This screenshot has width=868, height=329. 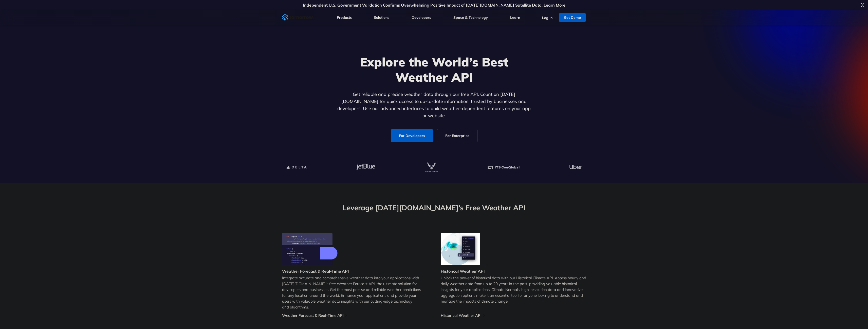 What do you see at coordinates (316, 271) in the screenshot?
I see `h3: Weather Forecast & Real-Time API` at bounding box center [316, 271].